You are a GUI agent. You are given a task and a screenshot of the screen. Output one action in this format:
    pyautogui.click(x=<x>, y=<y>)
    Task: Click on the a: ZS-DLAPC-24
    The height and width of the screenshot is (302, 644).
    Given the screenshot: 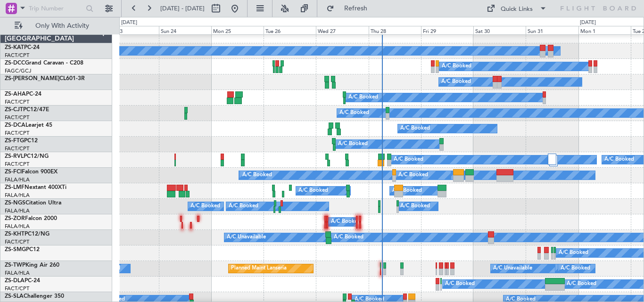 What is the action you would take?
    pyautogui.click(x=22, y=281)
    